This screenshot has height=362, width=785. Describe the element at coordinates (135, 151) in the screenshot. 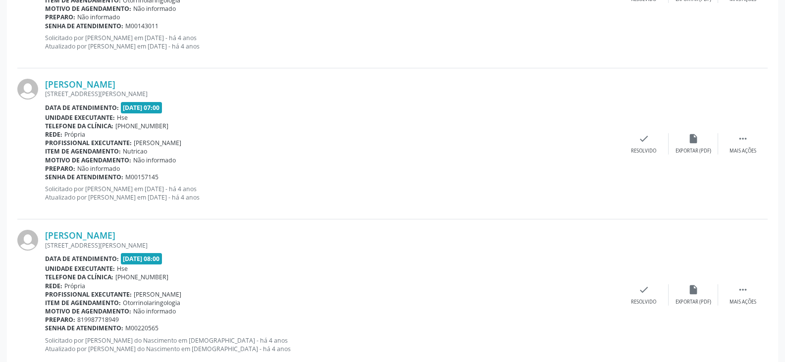

I see `span: Nutricao` at that location.